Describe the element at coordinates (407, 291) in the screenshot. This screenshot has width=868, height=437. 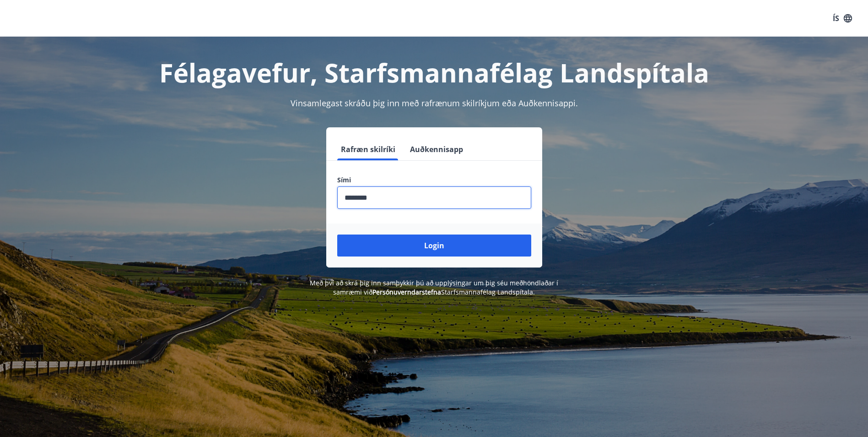
I see `a: Persónuverndarstefna` at that location.